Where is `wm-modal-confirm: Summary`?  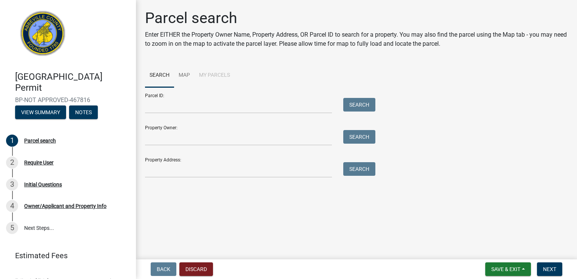
wm-modal-confirm: Summary is located at coordinates (40, 113).